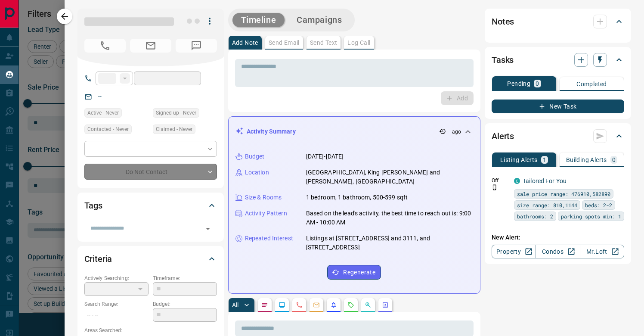  I want to click on span: beds: 2-2, so click(598, 205).